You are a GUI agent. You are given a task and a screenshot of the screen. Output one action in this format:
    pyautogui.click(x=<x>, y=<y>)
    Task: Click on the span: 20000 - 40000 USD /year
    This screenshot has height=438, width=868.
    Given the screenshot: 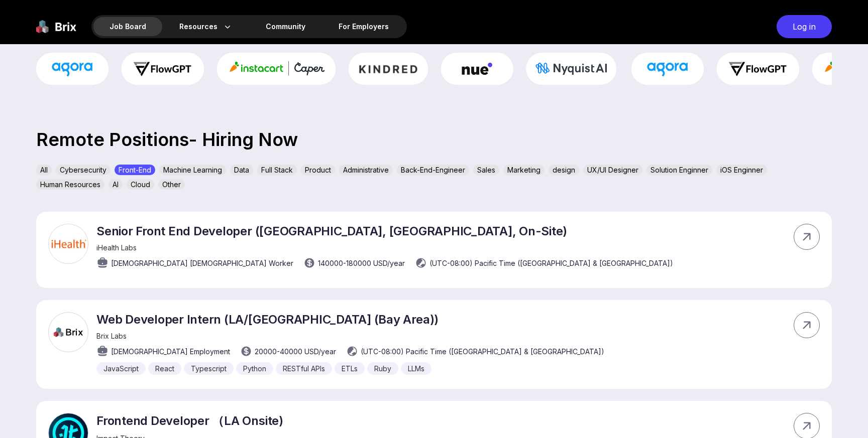 What is the action you would take?
    pyautogui.click(x=295, y=352)
    